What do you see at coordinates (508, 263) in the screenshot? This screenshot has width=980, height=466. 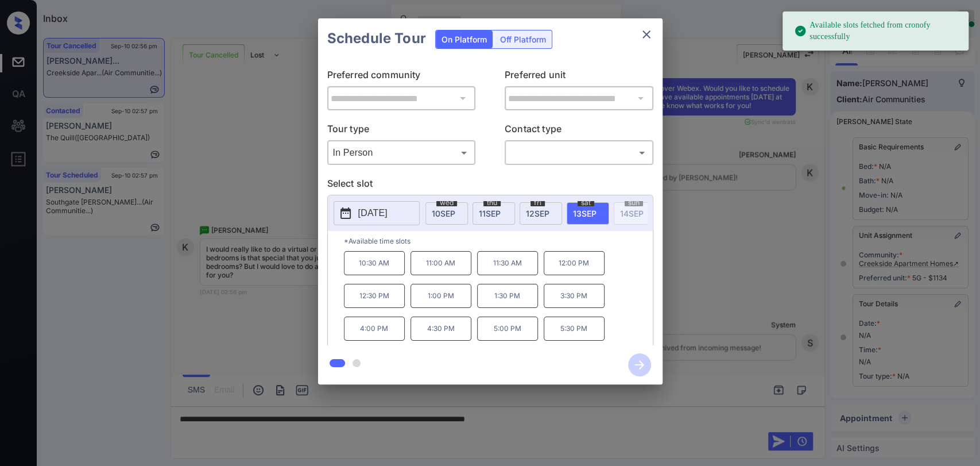 I see `p: 11:30 AM` at bounding box center [508, 263].